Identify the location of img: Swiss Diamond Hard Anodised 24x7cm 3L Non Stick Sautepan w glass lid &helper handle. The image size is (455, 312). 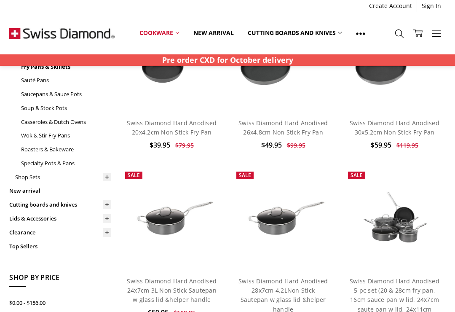
(172, 218).